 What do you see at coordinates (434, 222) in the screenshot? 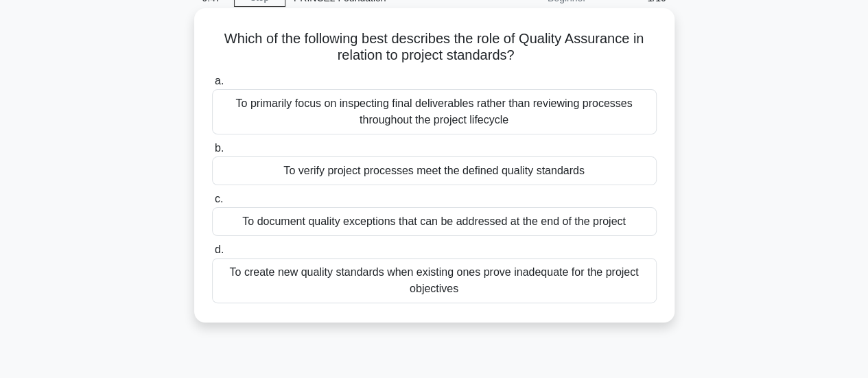
I see `div: To document quality exceptions that can be addressed at the end of the project` at bounding box center [434, 222].